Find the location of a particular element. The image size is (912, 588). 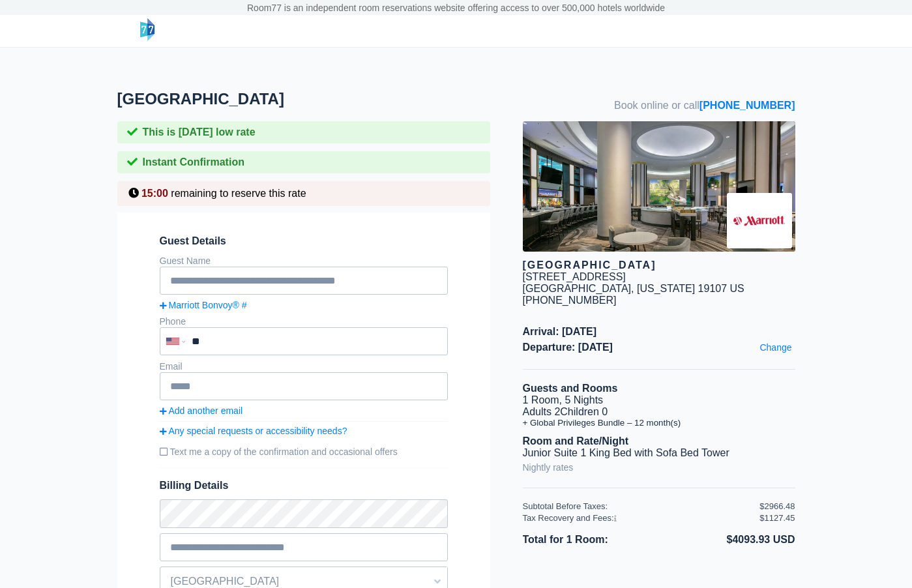

label: Guest Name is located at coordinates (185, 261).